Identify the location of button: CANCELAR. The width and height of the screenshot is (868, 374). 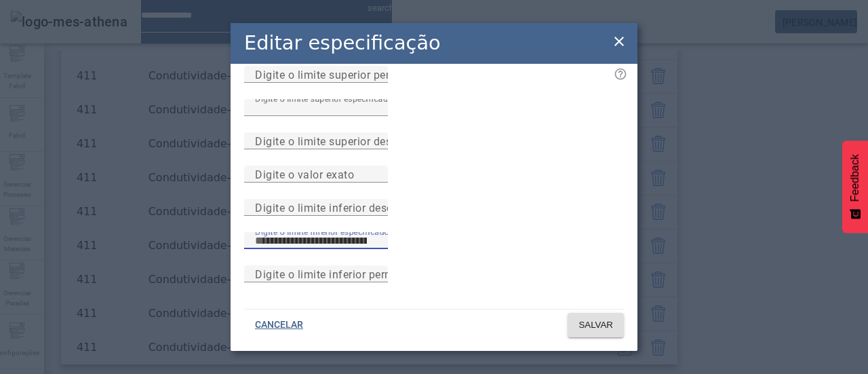
(279, 325).